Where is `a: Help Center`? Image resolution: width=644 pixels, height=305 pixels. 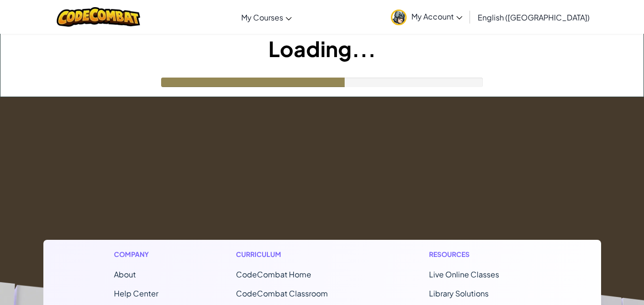 a: Help Center is located at coordinates (136, 293).